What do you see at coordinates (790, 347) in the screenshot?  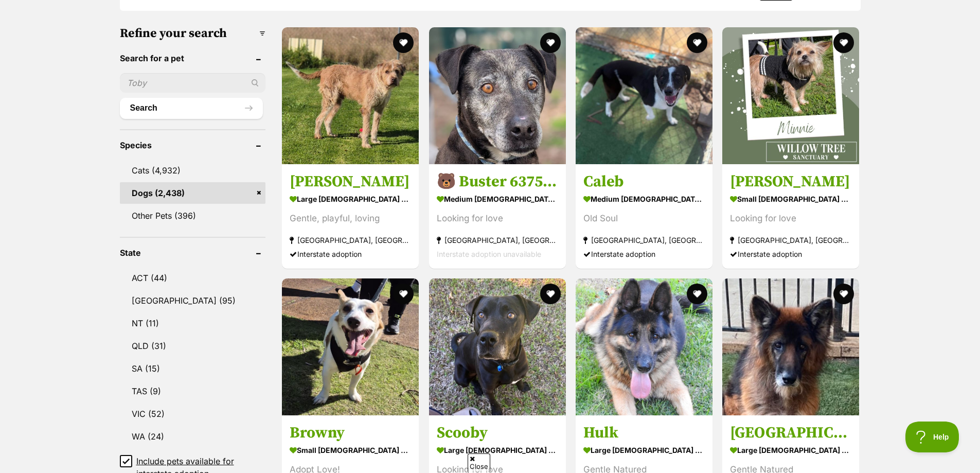 I see `img: Memphis - German Shepherd Dog` at bounding box center [790, 347].